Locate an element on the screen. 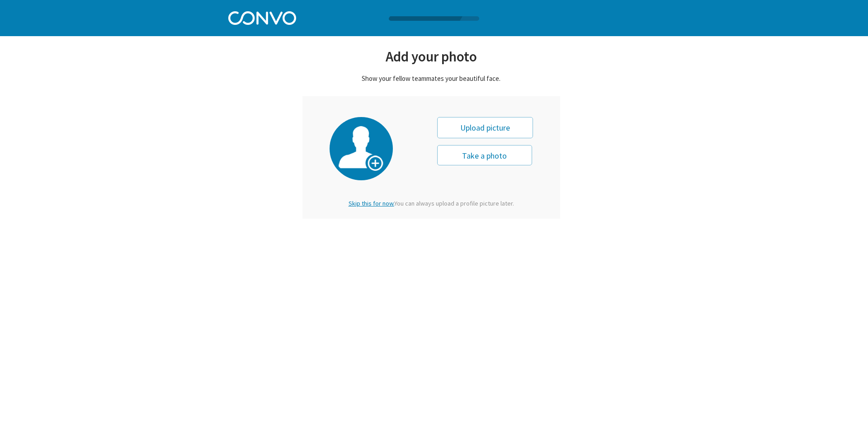 The height and width of the screenshot is (427, 868). div: You can always upload a profile picture later. is located at coordinates (431, 203).